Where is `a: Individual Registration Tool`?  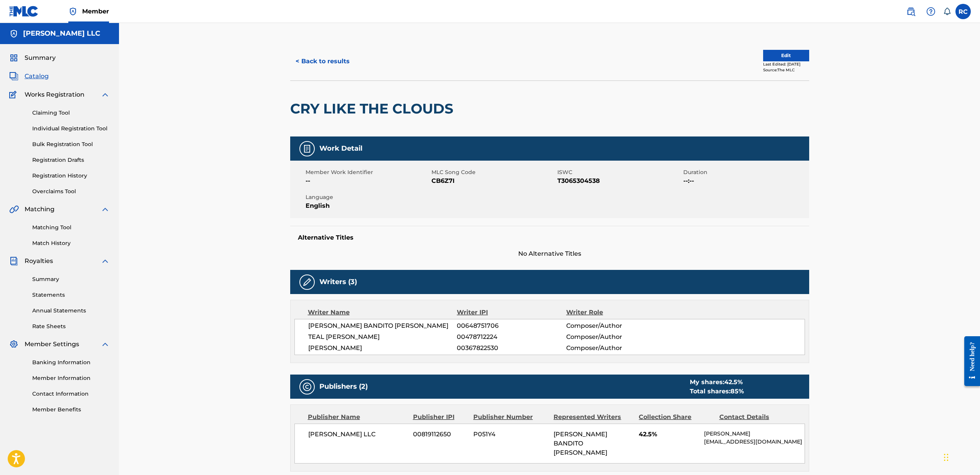 a: Individual Registration Tool is located at coordinates (71, 128).